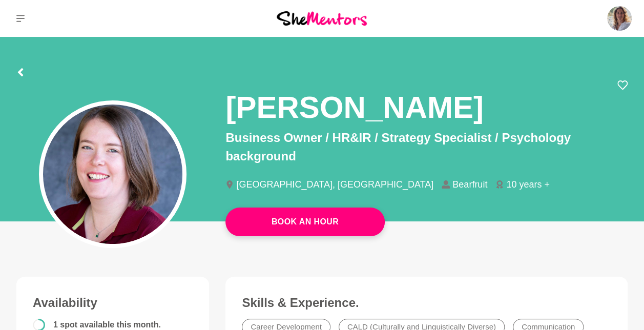 This screenshot has height=330, width=644. What do you see at coordinates (468, 184) in the screenshot?
I see `li: Bearfruit` at bounding box center [468, 184].